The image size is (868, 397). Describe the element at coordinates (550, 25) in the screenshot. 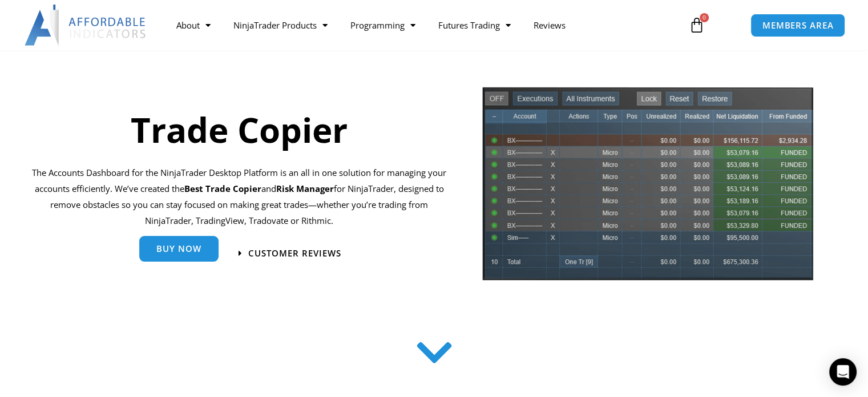

I see `a: Reviews` at that location.